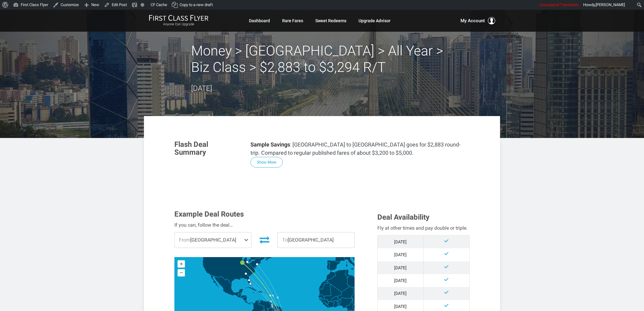 This screenshot has height=311, width=644. What do you see at coordinates (350, 305) in the screenshot?
I see `path: Cameroon` at bounding box center [350, 305].